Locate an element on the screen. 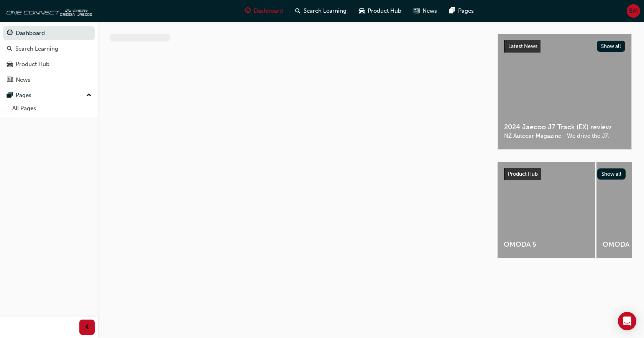  a: News is located at coordinates (49, 80).